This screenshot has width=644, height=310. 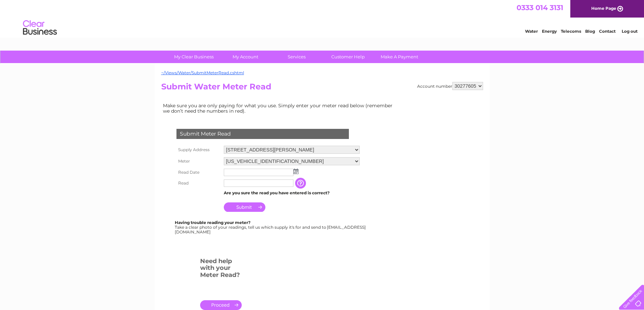 What do you see at coordinates (549, 31) in the screenshot?
I see `a: Energy` at bounding box center [549, 31].